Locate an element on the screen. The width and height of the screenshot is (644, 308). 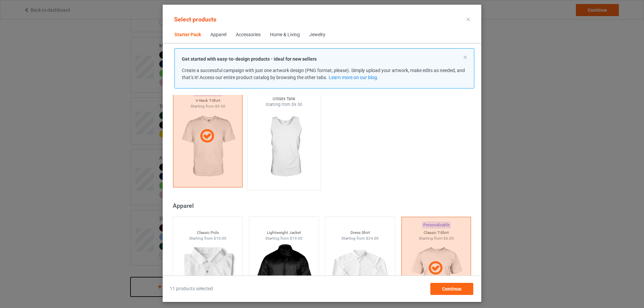
span: Create a successful campaign with just one artwork design (PNG format, please). Simply upload you... is located at coordinates (324, 74).